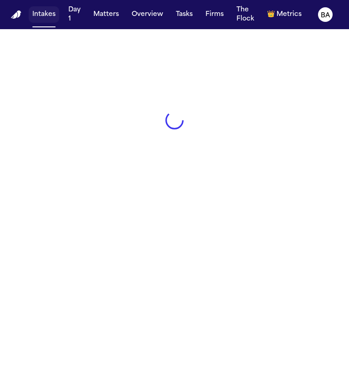  Describe the element at coordinates (215, 15) in the screenshot. I see `a: Firms` at that location.